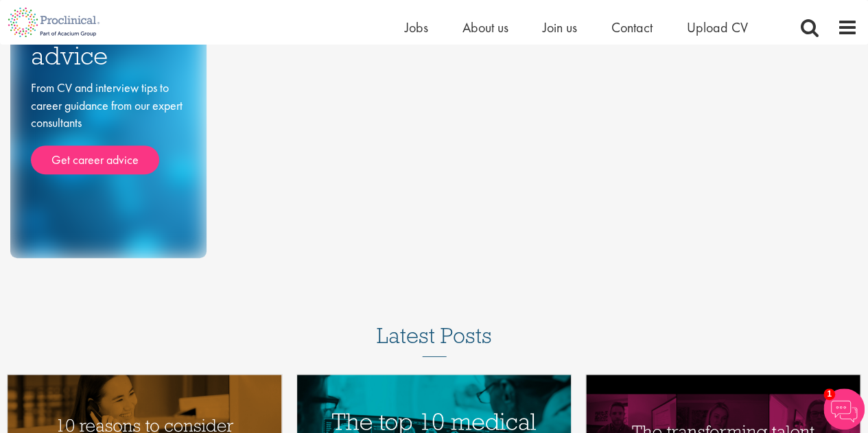  Describe the element at coordinates (417, 28) in the screenshot. I see `a: Jobs` at that location.